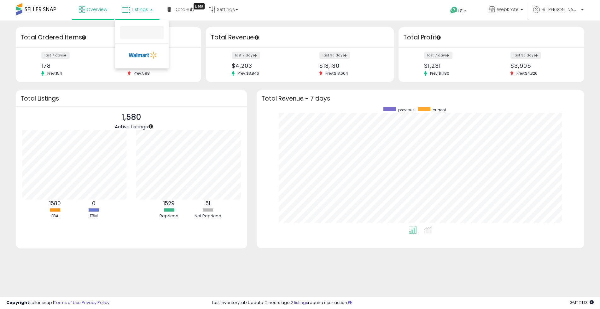 The width and height of the screenshot is (600, 309). What do you see at coordinates (462, 11) in the screenshot?
I see `a: Help` at bounding box center [462, 11].